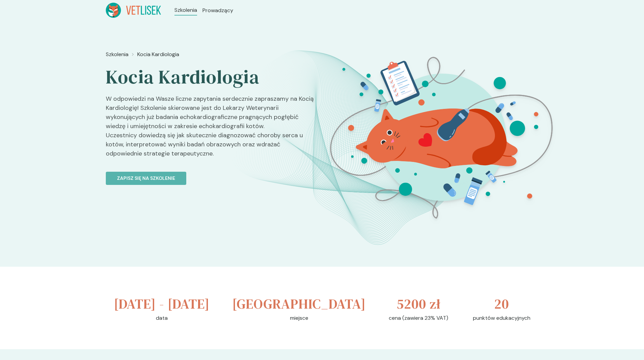 This screenshot has height=360, width=644. I want to click on span: Prowadzący, so click(217, 11).